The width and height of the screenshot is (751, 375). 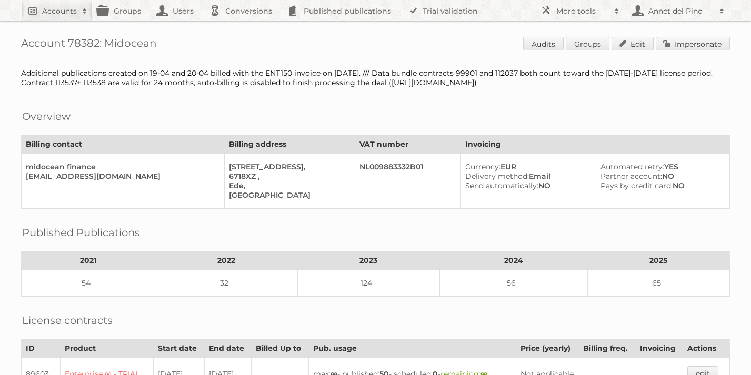 I want to click on th: Price (yearly), so click(x=547, y=348).